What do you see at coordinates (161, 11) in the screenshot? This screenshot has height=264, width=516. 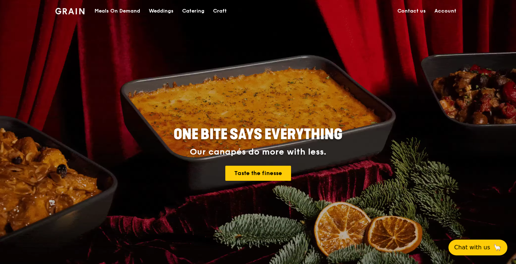 I see `a: Weddings` at bounding box center [161, 11].